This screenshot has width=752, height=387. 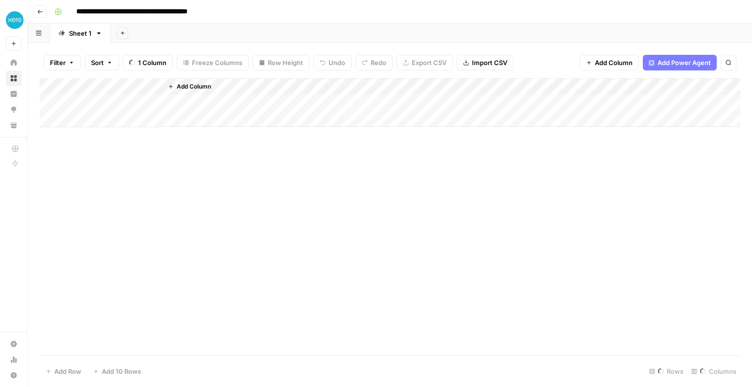 I want to click on a: Your Data, so click(x=14, y=125).